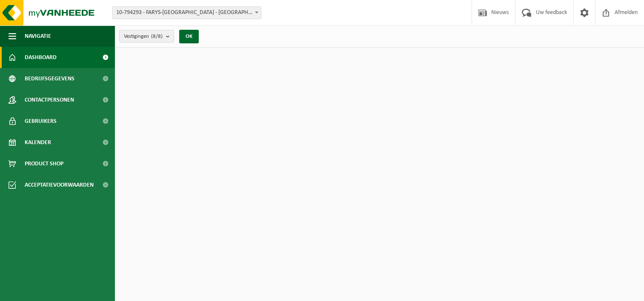  I want to click on span: Dashboard, so click(41, 58).